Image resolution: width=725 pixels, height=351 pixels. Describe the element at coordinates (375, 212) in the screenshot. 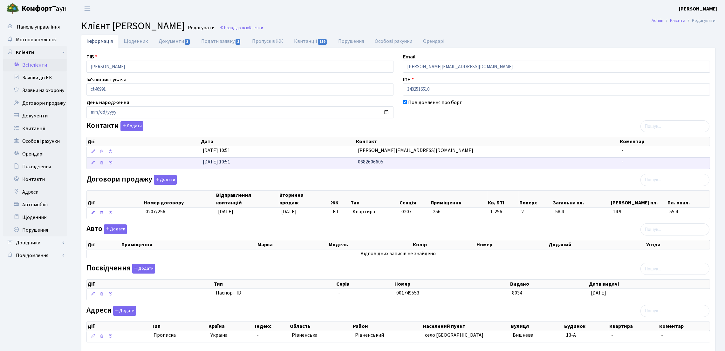

I see `span: Квартира` at that location.